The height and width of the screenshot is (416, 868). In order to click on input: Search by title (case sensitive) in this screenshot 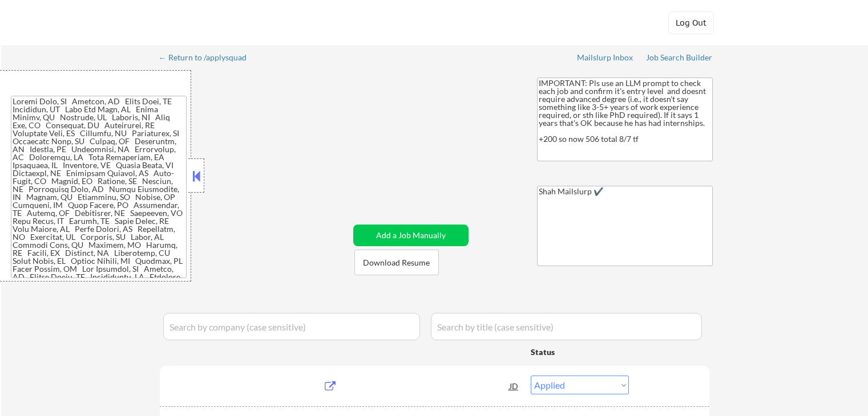, I will do `click(566, 327)`.